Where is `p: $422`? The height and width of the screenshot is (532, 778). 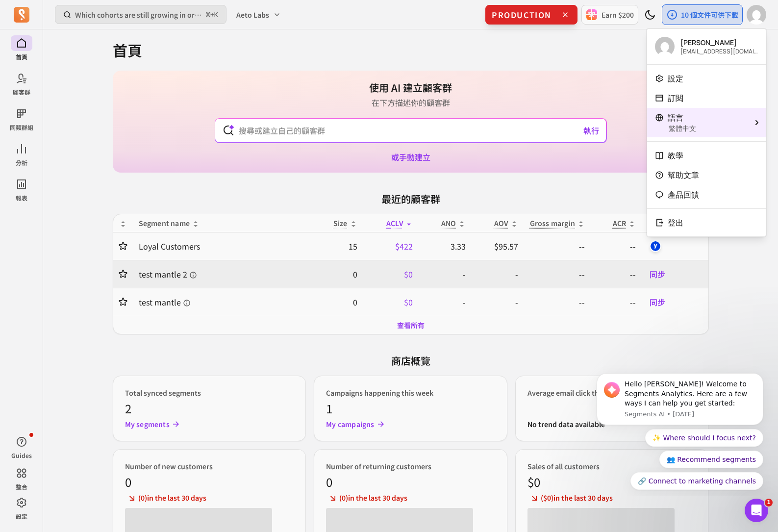 p: $422 is located at coordinates (390, 246).